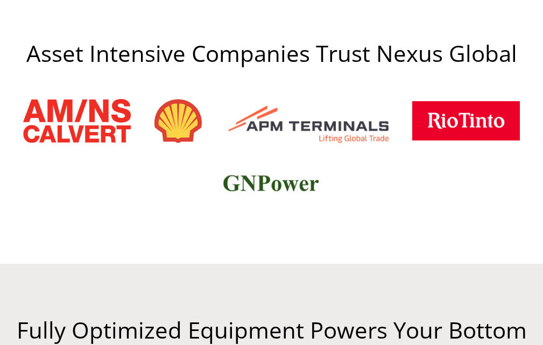 The image size is (543, 345). I want to click on img: client_logos_gnpower, so click(272, 180).